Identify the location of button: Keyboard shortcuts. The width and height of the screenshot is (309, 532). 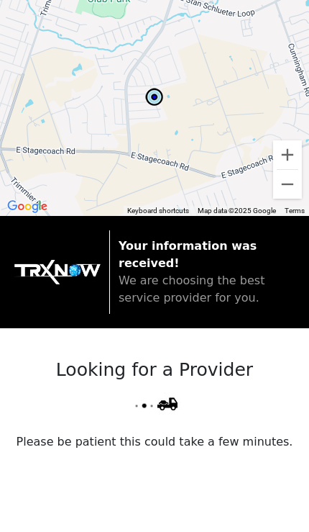
(158, 211).